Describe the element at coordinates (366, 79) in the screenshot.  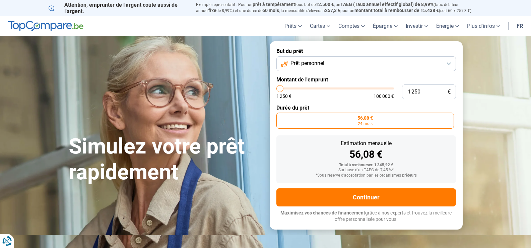
I see `label: Montant de l'emprunt` at that location.